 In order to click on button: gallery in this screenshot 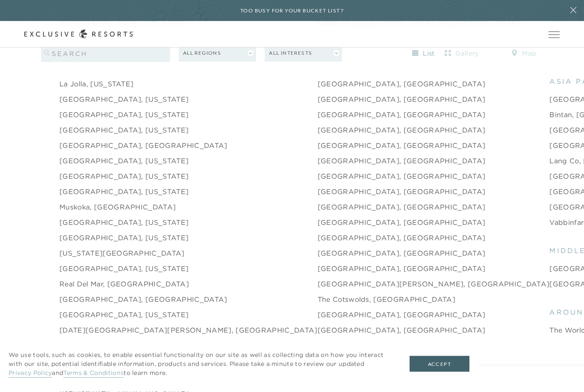, I will do `click(462, 54)`.